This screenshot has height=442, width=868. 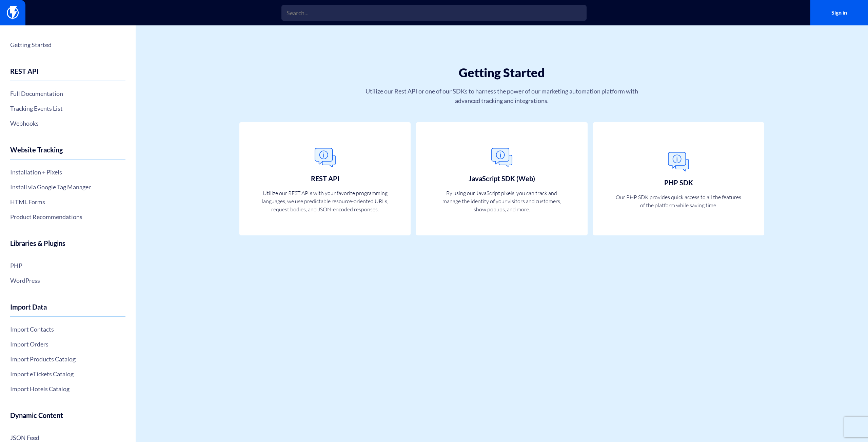 What do you see at coordinates (68, 109) in the screenshot?
I see `a: Tracking Events List` at bounding box center [68, 109].